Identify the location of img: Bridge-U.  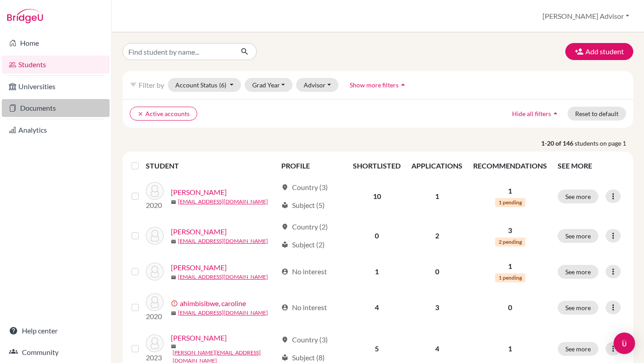
(25, 16).